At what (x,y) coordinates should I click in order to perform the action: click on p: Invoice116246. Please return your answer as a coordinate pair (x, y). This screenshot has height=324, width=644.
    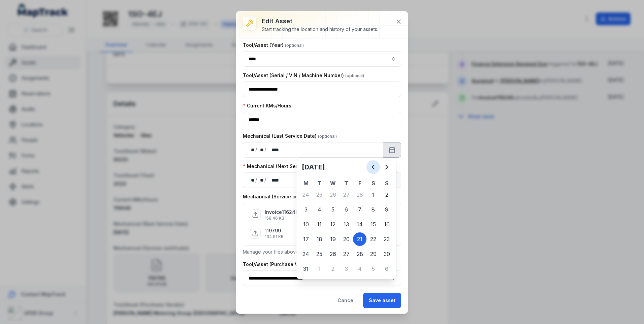
    Looking at the image, I should click on (282, 212).